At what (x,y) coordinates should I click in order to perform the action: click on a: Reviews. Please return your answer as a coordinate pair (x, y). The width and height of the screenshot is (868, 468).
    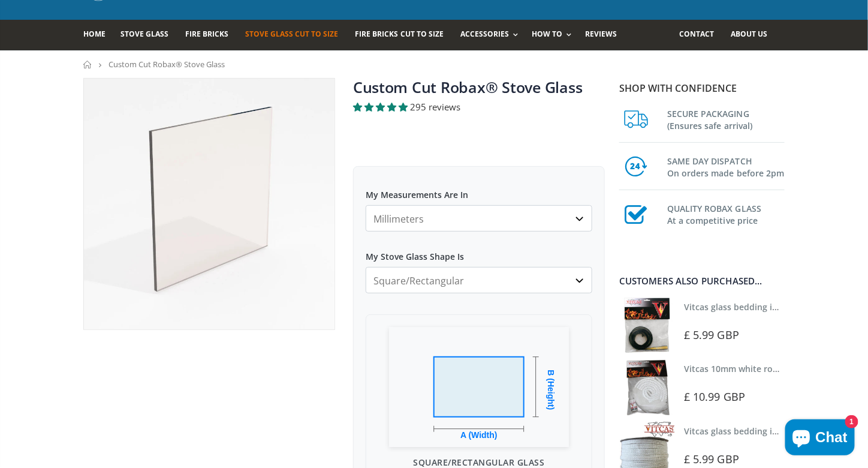
    Looking at the image, I should click on (606, 35).